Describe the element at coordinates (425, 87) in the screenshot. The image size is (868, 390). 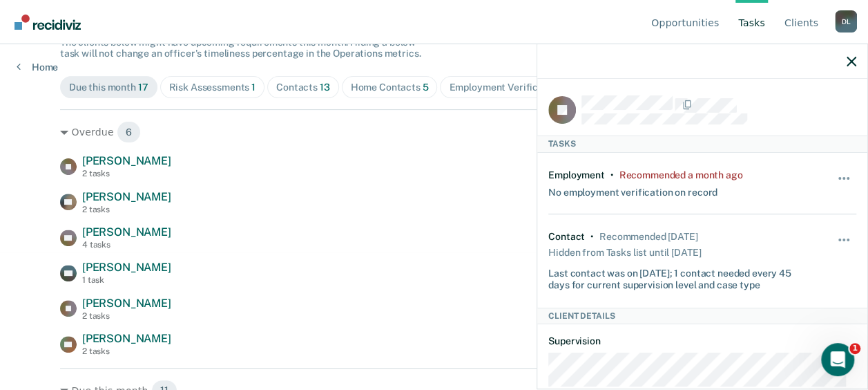
I see `span: 5` at that location.